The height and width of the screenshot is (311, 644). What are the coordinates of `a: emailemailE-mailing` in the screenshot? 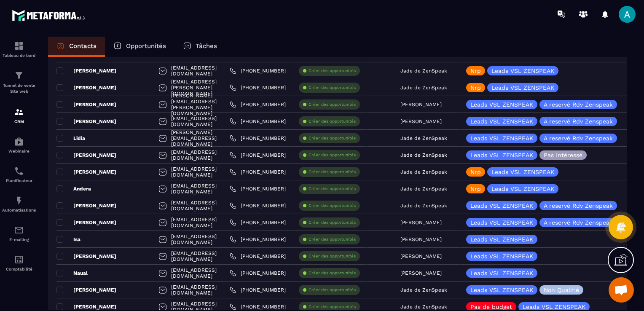 It's located at (19, 233).